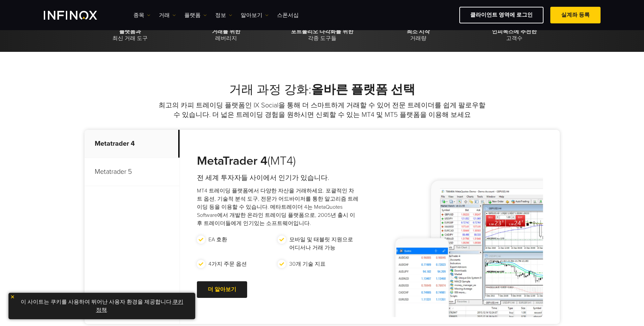  What do you see at coordinates (195, 15) in the screenshot?
I see `a: 플랫폼` at bounding box center [195, 15].